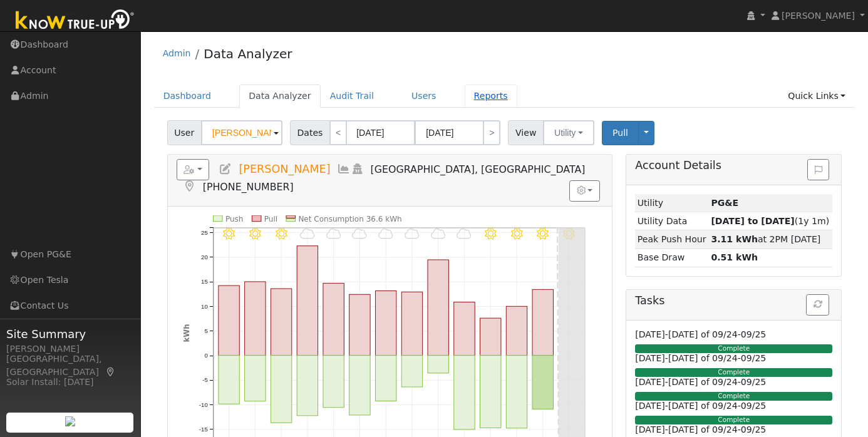 This screenshot has width=868, height=437. Describe the element at coordinates (349, 219) in the screenshot. I see `text: Net Consumption 36.6 kWh` at that location.